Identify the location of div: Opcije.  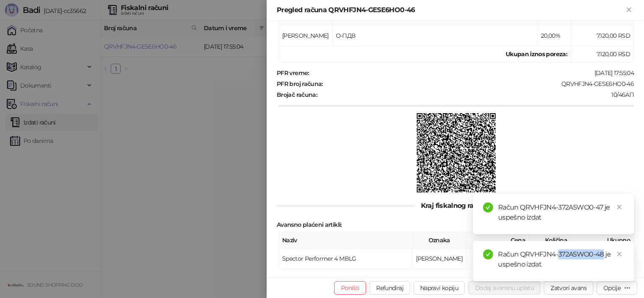
(612, 288).